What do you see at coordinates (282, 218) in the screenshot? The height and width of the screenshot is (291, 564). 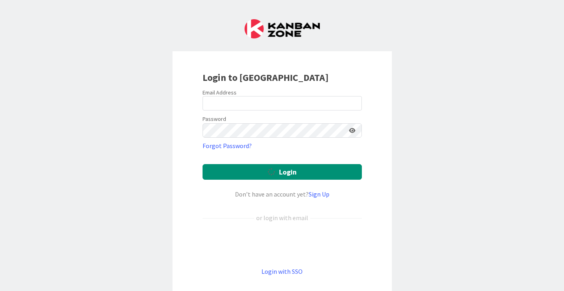 I see `div: or login with email` at bounding box center [282, 218].